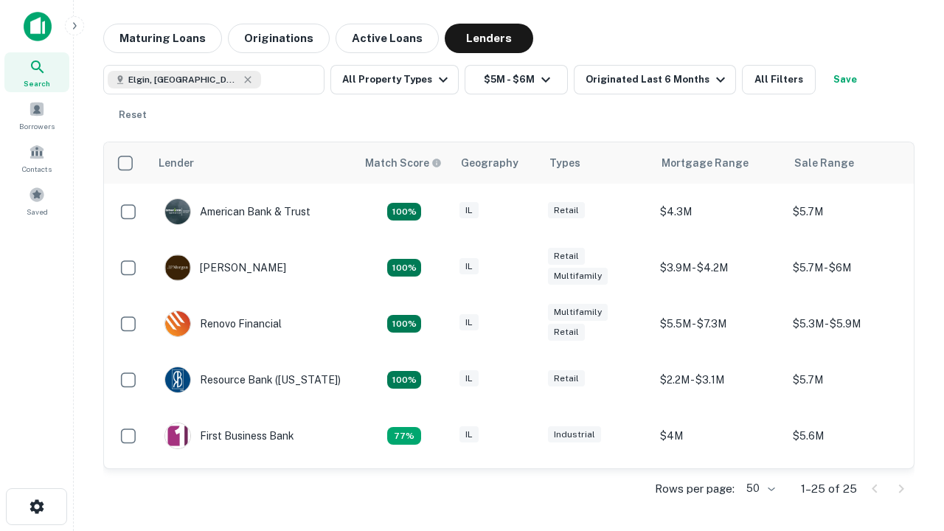 The height and width of the screenshot is (531, 944). What do you see at coordinates (37, 201) in the screenshot?
I see `div: Saved` at bounding box center [37, 201].